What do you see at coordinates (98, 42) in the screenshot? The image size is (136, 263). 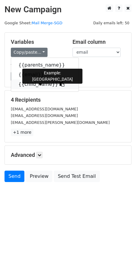 I see `h5: Email column` at bounding box center [98, 42].